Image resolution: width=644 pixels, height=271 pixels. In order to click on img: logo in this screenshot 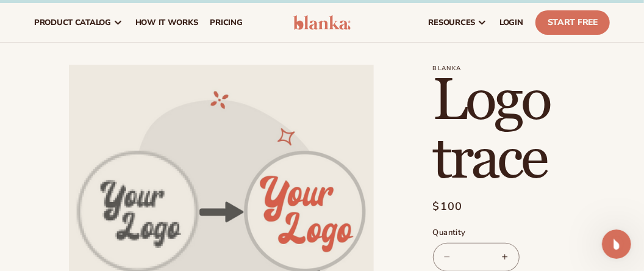, I will do `click(322, 23)`.